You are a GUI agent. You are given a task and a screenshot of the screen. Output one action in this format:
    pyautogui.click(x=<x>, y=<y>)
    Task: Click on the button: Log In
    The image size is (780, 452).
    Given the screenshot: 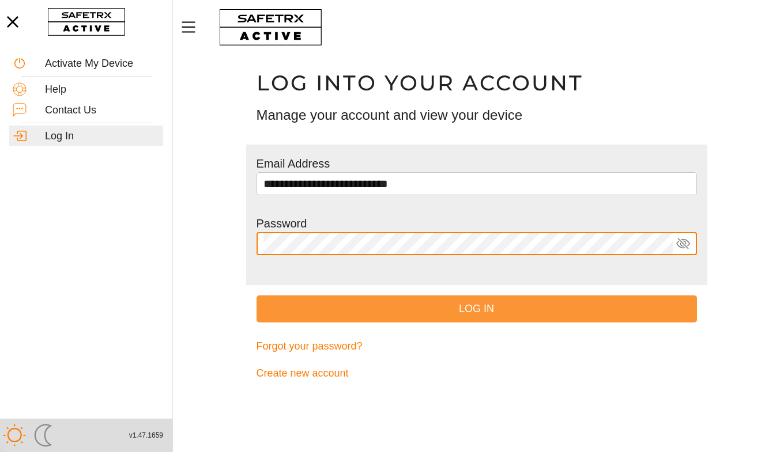 What is the action you would take?
    pyautogui.click(x=477, y=309)
    